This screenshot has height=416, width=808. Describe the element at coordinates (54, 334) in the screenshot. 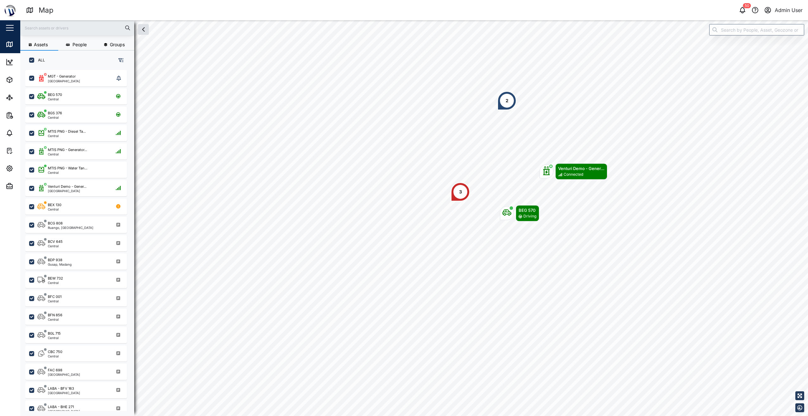

I see `div: BGL 715` at that location.